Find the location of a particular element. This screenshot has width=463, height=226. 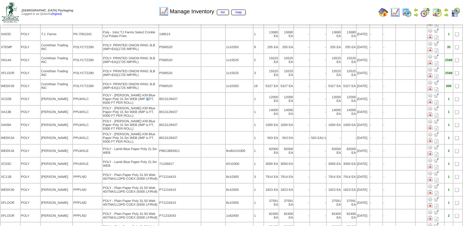

td: XC11B is located at coordinates (10, 177).